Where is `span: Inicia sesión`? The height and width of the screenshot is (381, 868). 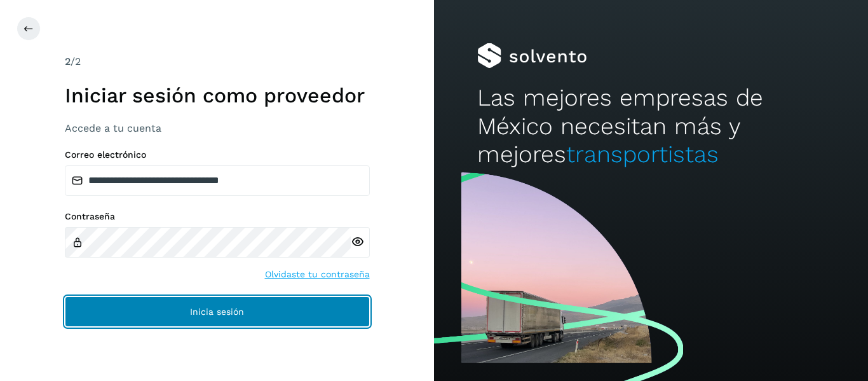 span: Inicia sesión is located at coordinates (217, 311).